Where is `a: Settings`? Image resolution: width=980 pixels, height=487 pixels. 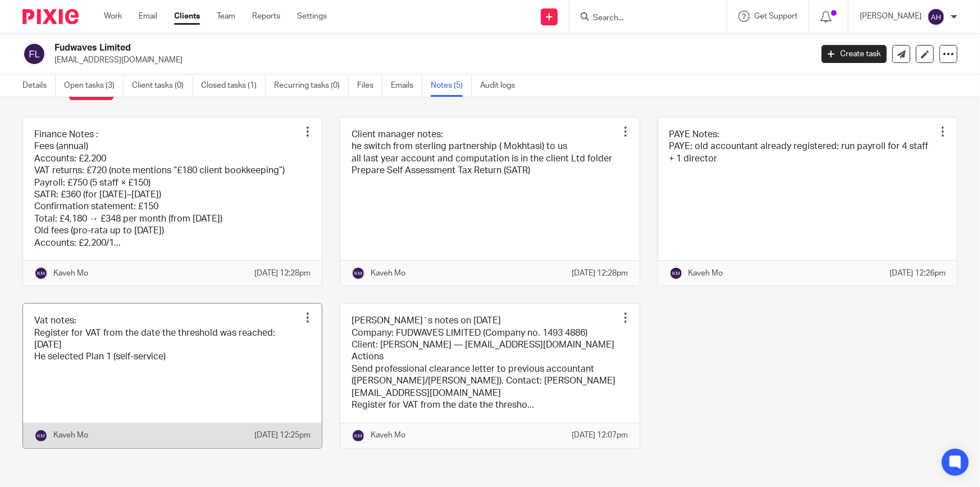 a: Settings is located at coordinates (311, 16).